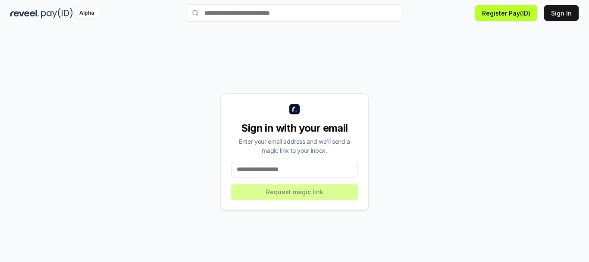  I want to click on img: reveel_dark, so click(25, 13).